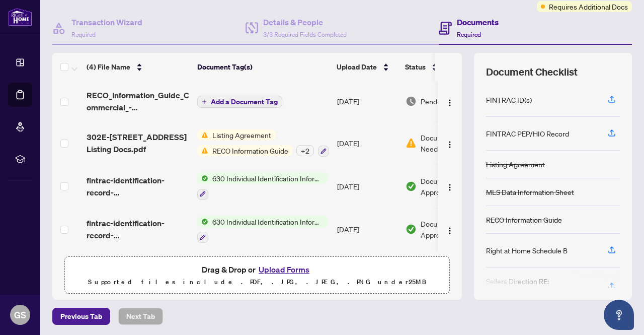 This screenshot has height=335, width=644. Describe the element at coordinates (527, 134) in the screenshot. I see `div: FINTRAC PEP/HIO Record` at that location.